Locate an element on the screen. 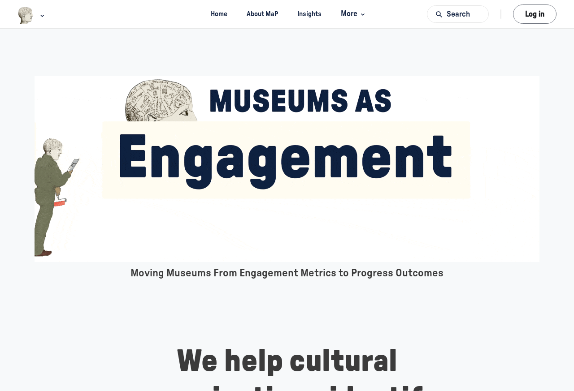 The height and width of the screenshot is (391, 574). a: About MaP is located at coordinates (262, 14).